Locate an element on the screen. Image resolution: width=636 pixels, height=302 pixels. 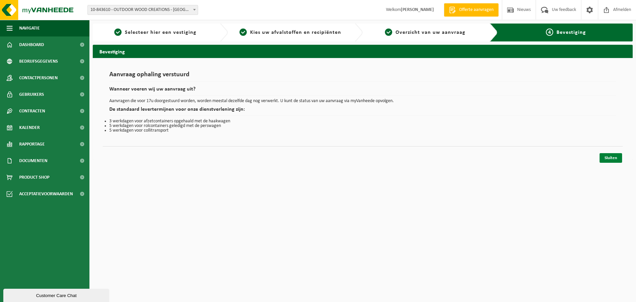
span: Contracten is located at coordinates (32, 111).